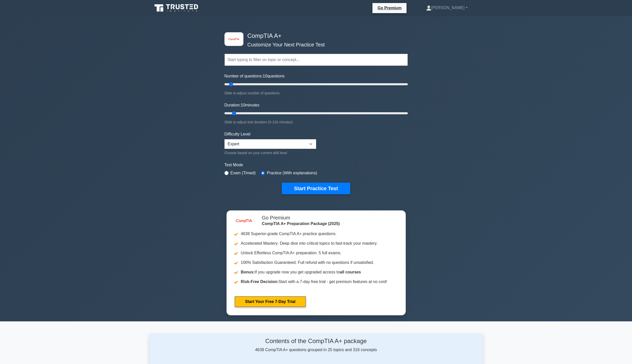  I want to click on label: Number of questions: questions, so click(255, 76).